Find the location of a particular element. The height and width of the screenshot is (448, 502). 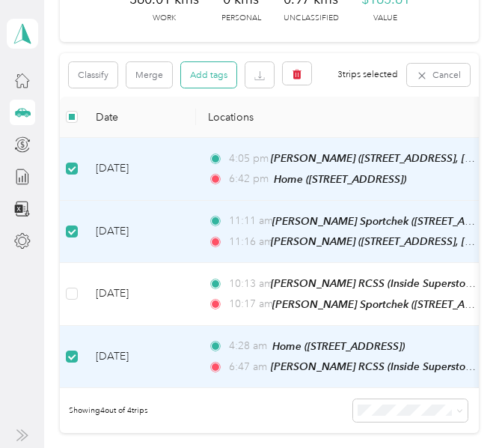

p: Value is located at coordinates (385, 18).